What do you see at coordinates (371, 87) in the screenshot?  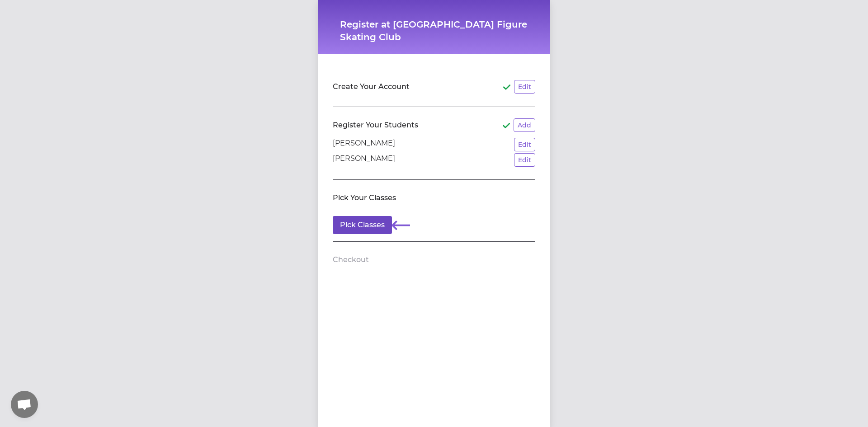 I see `h2: Create Your Account` at bounding box center [371, 87].